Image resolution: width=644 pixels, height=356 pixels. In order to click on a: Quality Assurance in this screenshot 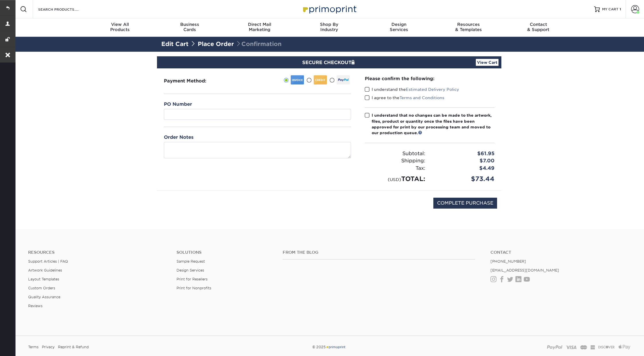, I will do `click(44, 297)`.